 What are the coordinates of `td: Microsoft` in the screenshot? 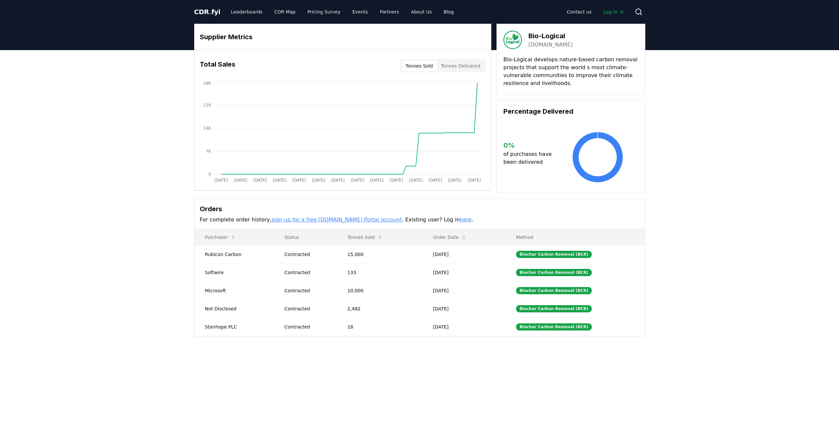 It's located at (234, 290).